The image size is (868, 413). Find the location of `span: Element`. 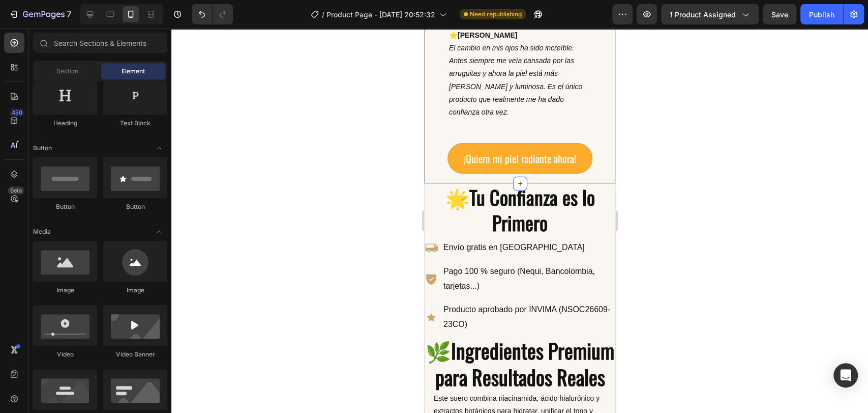

span: Element is located at coordinates (134, 71).